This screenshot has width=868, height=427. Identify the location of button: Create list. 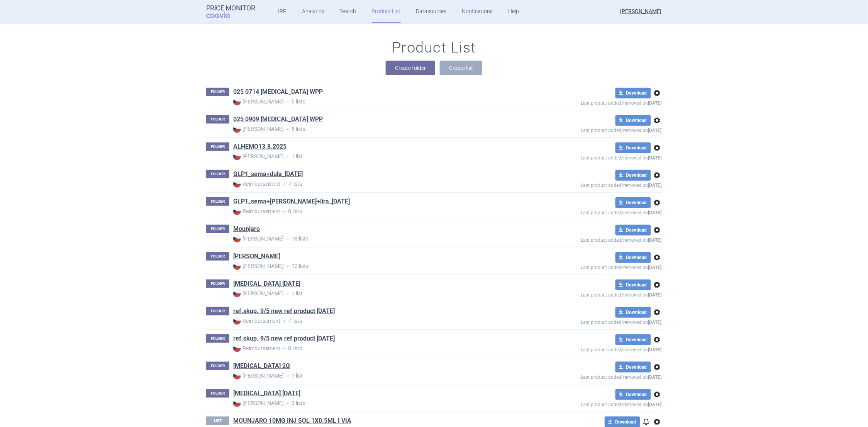
(461, 68).